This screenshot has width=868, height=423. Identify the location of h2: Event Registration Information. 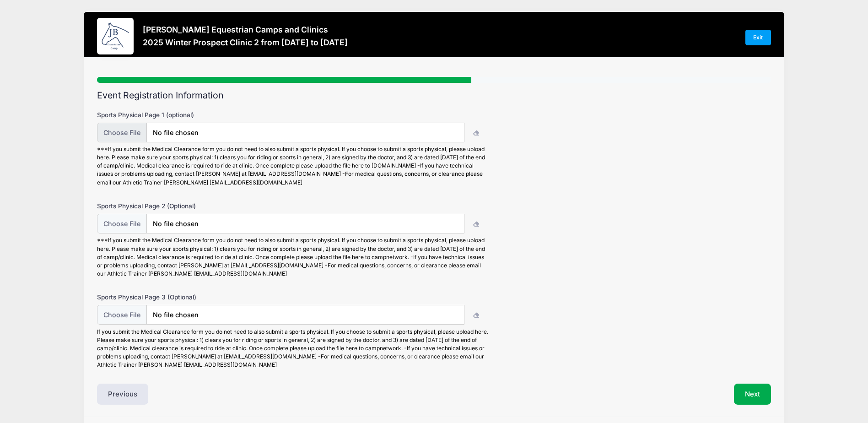
(434, 95).